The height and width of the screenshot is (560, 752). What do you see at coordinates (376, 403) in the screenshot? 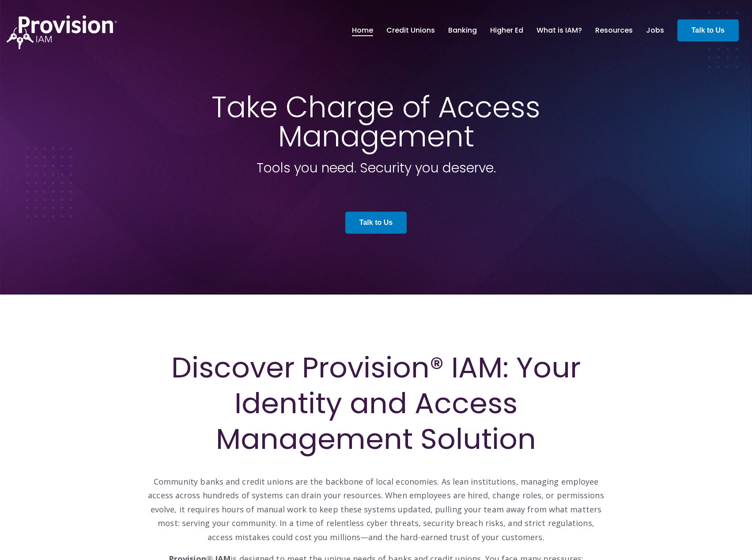
I see `h1: Discover Provision® IAM: Your Identity and Access Management Solution` at bounding box center [376, 403].